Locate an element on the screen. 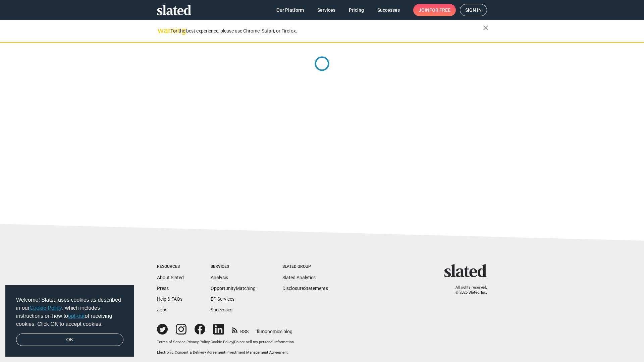  a: Sign in is located at coordinates (474, 10).